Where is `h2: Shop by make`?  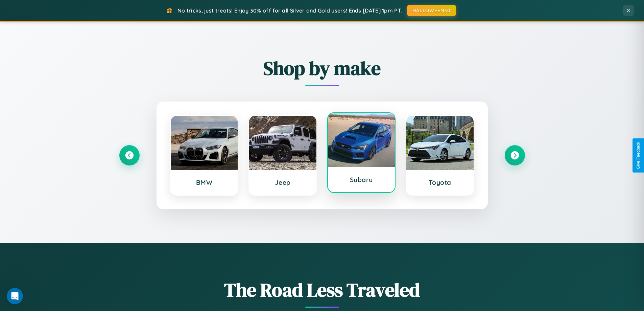 h2: Shop by make is located at coordinates (322, 68).